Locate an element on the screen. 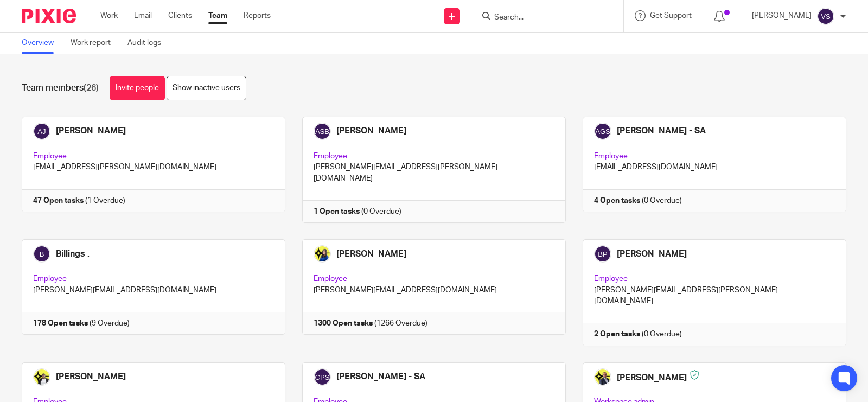 The height and width of the screenshot is (402, 868). a: Audit logs is located at coordinates (148, 43).